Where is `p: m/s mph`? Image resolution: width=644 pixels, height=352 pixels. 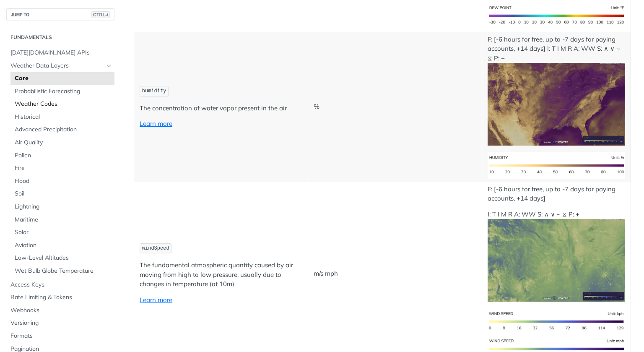
p: m/s mph is located at coordinates (395, 274).